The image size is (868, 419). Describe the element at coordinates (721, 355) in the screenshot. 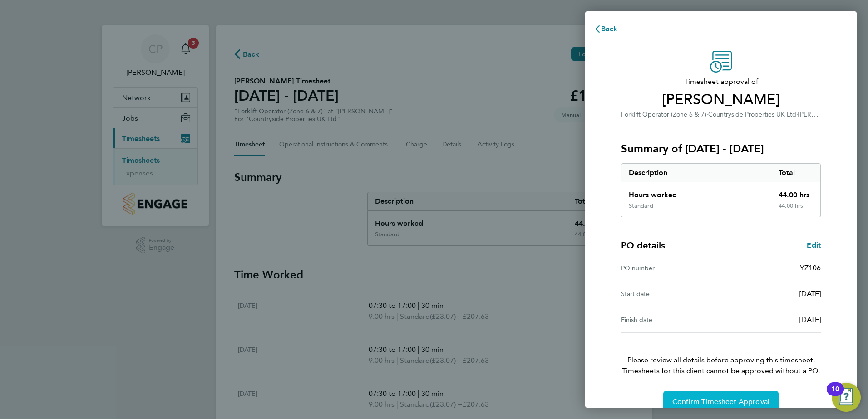

I see `p: Please review all details before approving this timesheet.` at that location.